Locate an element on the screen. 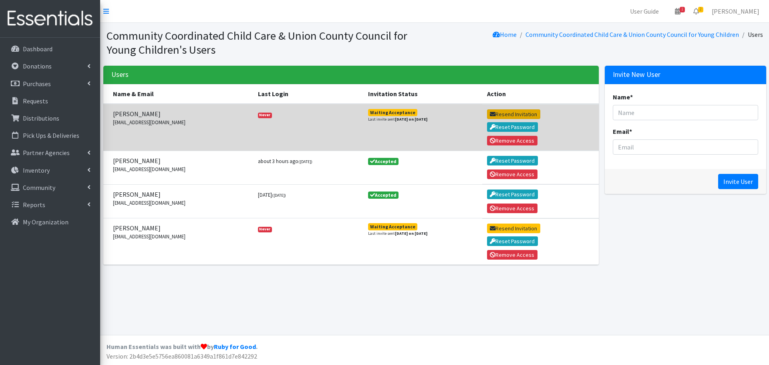 The height and width of the screenshot is (365, 769). a: Reports is located at coordinates (50, 205).